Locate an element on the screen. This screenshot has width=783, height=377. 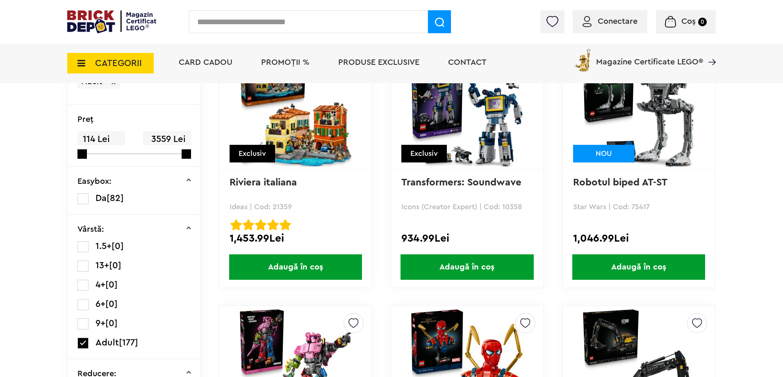
span: Conectare is located at coordinates (617, 21).